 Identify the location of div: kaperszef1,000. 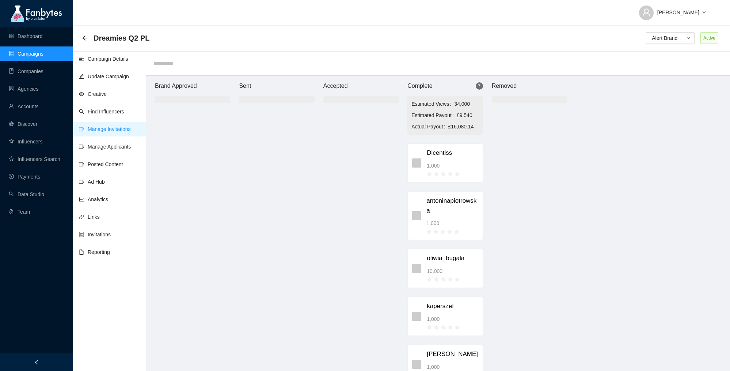
(445, 316).